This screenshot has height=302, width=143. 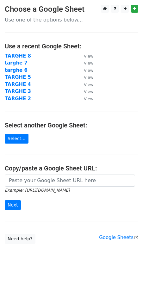 What do you see at coordinates (71, 46) in the screenshot?
I see `h4: Use a recent Google Sheet:` at bounding box center [71, 46].